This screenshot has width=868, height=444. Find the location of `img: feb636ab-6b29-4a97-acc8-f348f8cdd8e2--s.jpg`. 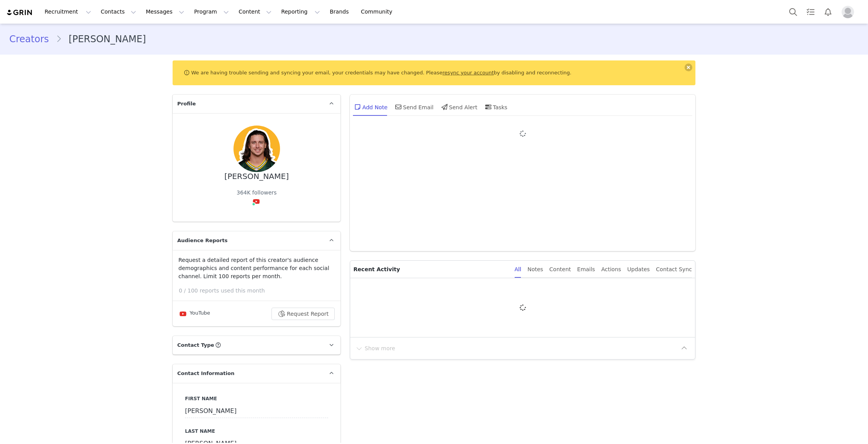

img: feb636ab-6b29-4a97-acc8-f348f8cdd8e2--s.jpg is located at coordinates (256, 149).